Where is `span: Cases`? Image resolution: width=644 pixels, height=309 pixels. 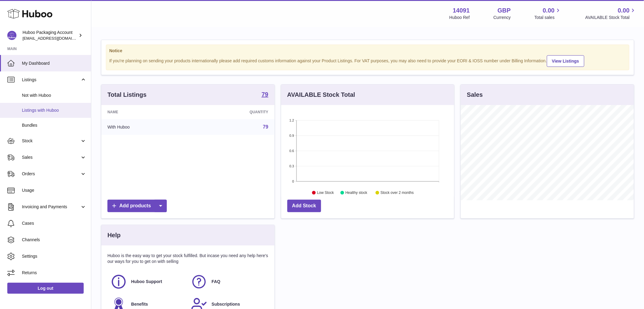 span: Cases is located at coordinates (55, 223).